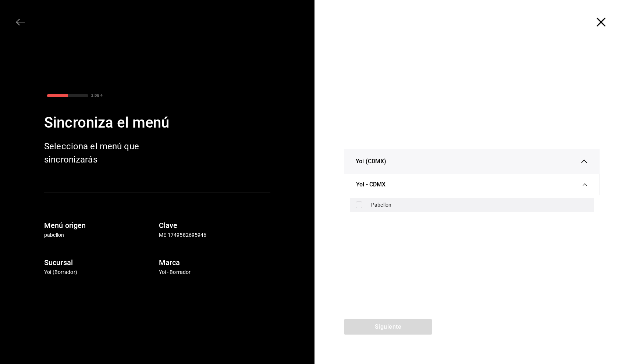 The height and width of the screenshot is (364, 629). What do you see at coordinates (370, 185) in the screenshot?
I see `span: Yoi - CDMX` at bounding box center [370, 185].